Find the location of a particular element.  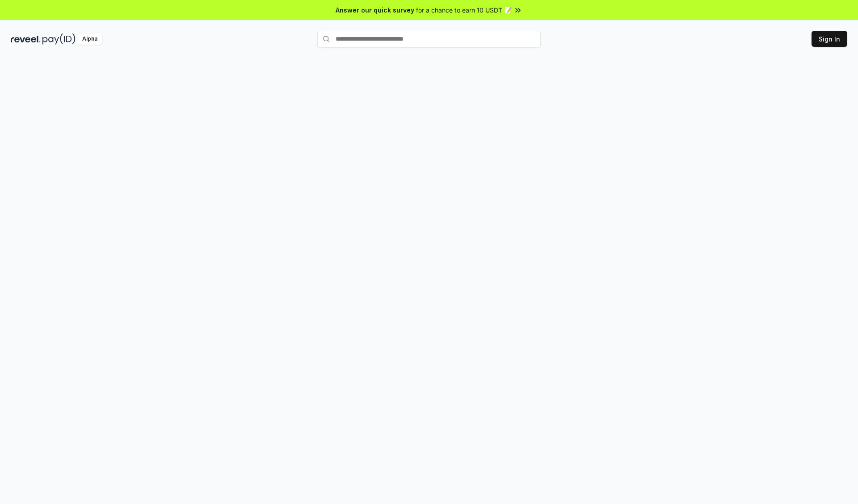

img: pay_id is located at coordinates (59, 39).